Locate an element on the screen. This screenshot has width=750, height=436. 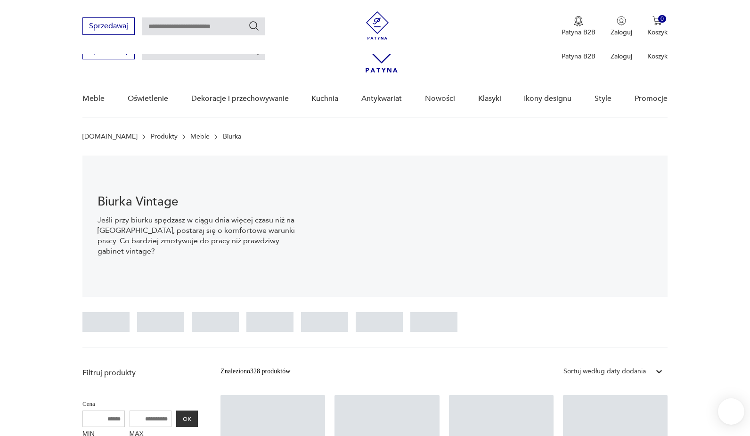
button: Sprzedawaj is located at coordinates (108, 26).